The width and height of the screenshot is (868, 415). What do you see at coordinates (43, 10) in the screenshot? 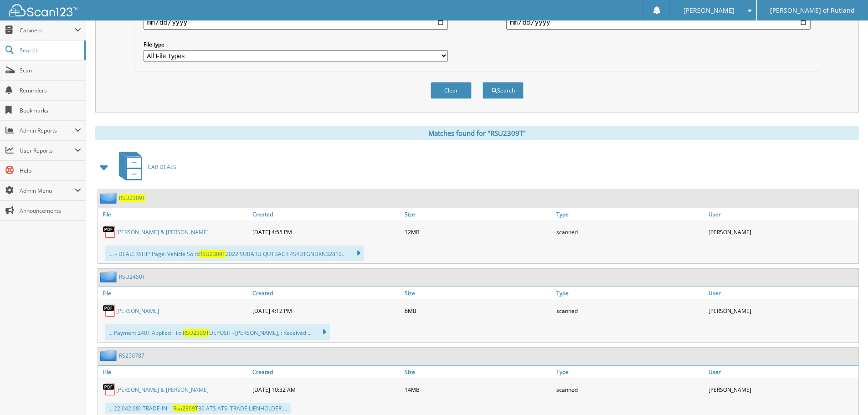
I see `img: scan123-logo-white.svg` at bounding box center [43, 10].